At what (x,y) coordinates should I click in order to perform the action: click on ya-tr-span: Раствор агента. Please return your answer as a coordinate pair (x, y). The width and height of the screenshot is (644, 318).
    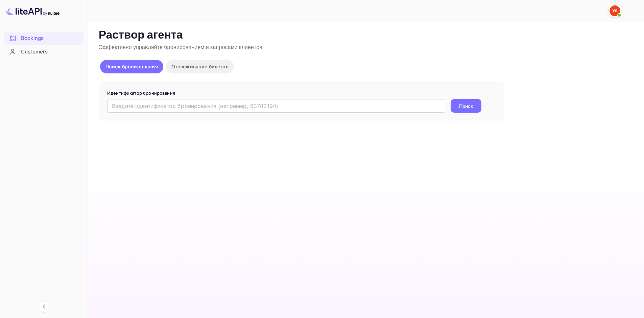
    Looking at the image, I should click on (141, 35).